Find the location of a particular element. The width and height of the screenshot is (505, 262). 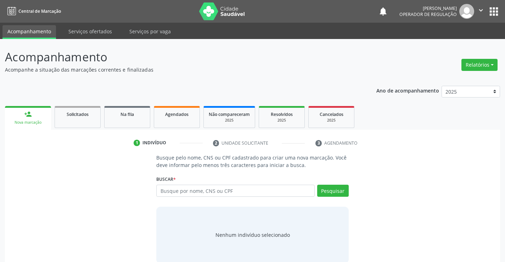

input: Busque por nome, CNS ou CPF is located at coordinates (235, 191).